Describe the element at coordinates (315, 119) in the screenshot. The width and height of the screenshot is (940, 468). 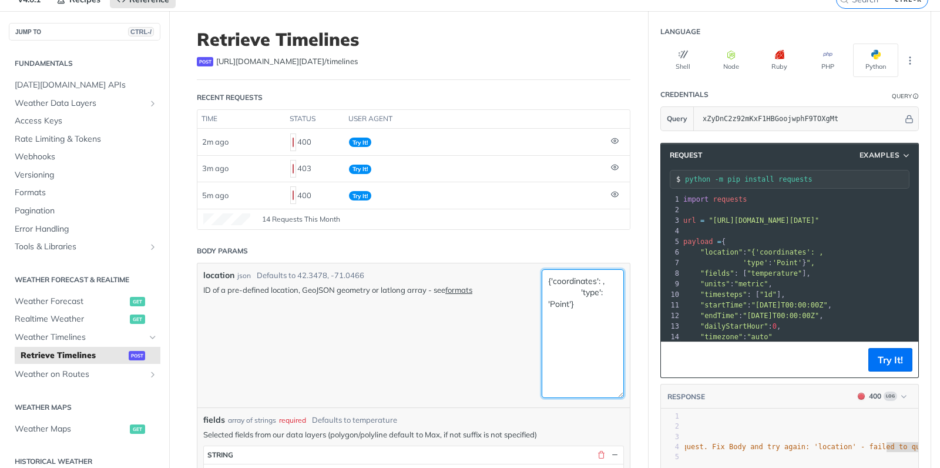
I see `th: status` at that location.